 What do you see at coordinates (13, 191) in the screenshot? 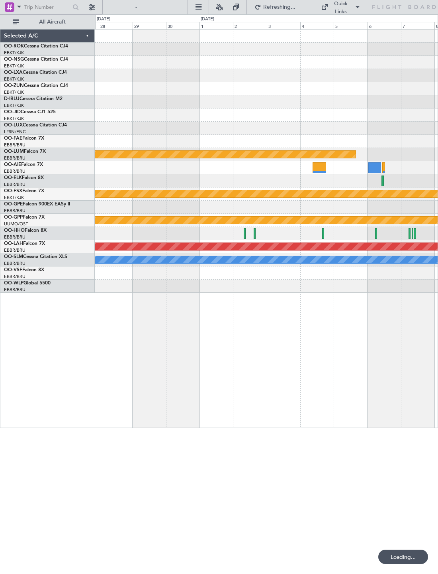
I see `span: OO-FSX` at bounding box center [13, 191].